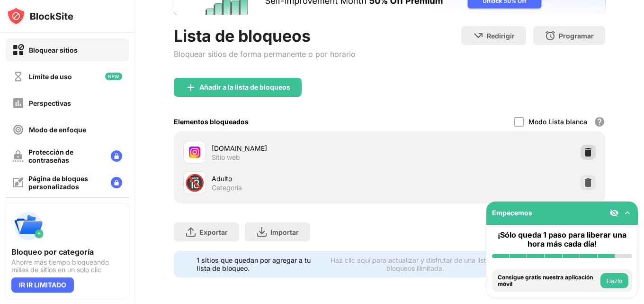  I want to click on img: push-categories.svg, so click(28, 226).